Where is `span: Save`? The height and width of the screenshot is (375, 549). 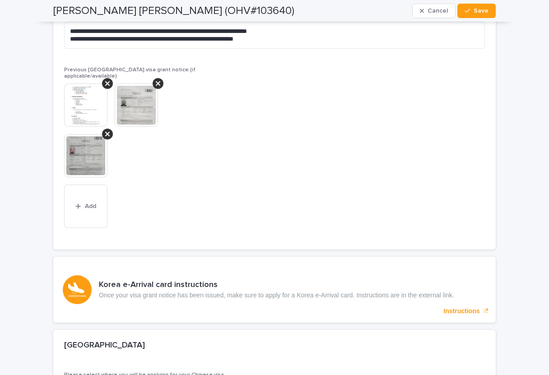
span: Save is located at coordinates (480, 11).